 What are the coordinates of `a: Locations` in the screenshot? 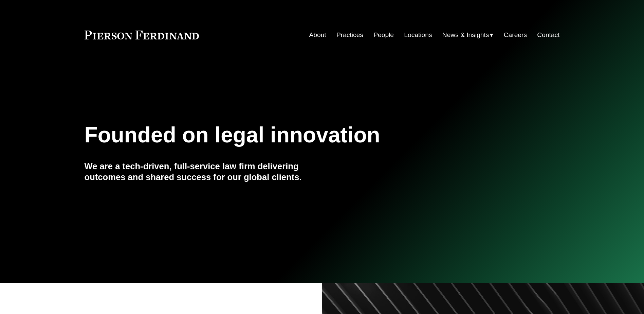 It's located at (418, 35).